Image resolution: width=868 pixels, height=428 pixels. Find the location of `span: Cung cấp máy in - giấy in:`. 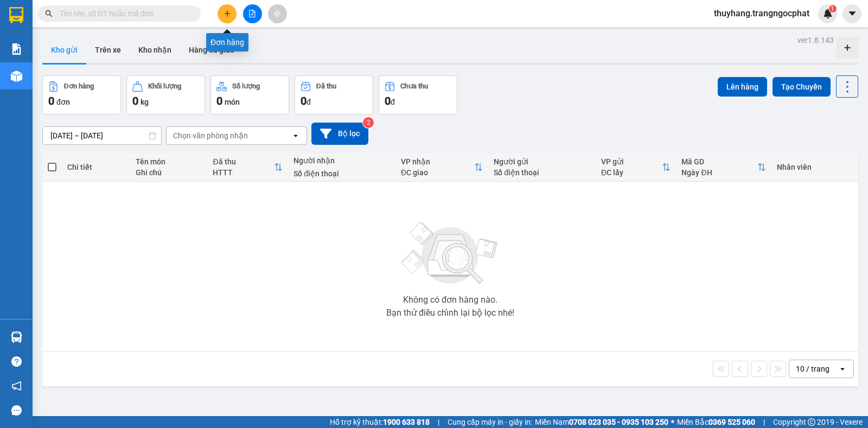

span: Cung cấp máy in - giấy in: is located at coordinates (490, 422).